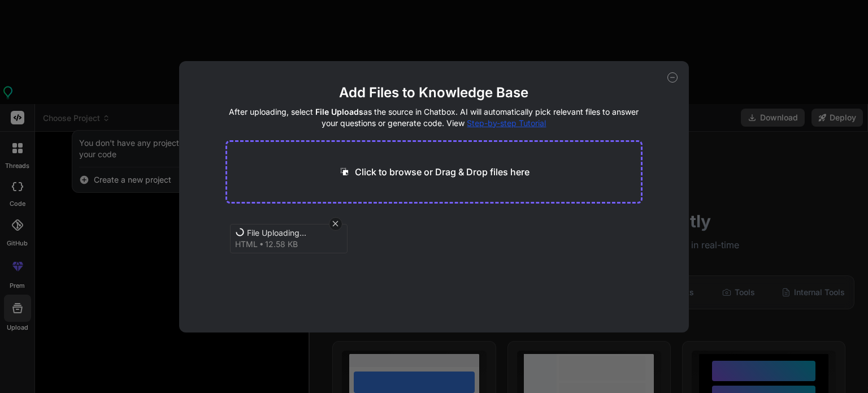 The image size is (868, 393). What do you see at coordinates (292, 233) in the screenshot?
I see `span: File Uploading...` at bounding box center [292, 233].